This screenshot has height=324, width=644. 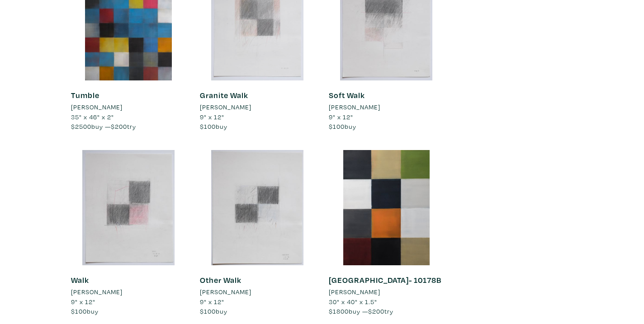 I want to click on span: $1800, so click(x=338, y=311).